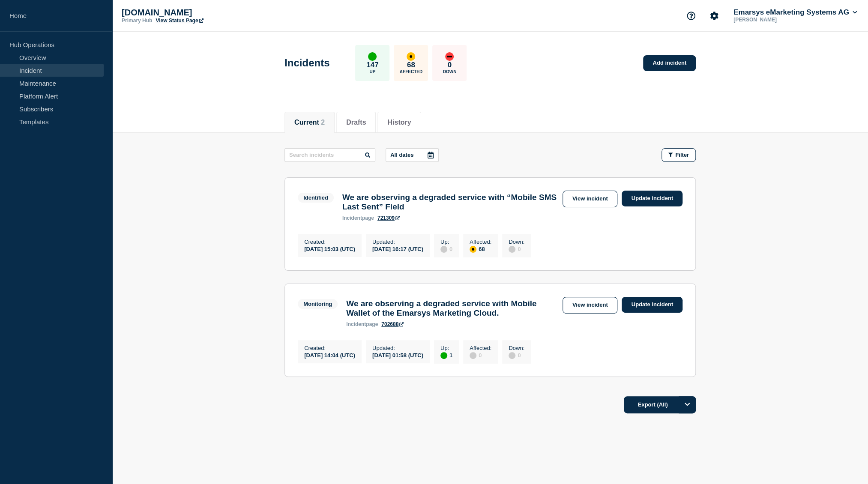 This screenshot has height=484, width=868. Describe the element at coordinates (392, 324) in the screenshot. I see `a: 702688` at that location.